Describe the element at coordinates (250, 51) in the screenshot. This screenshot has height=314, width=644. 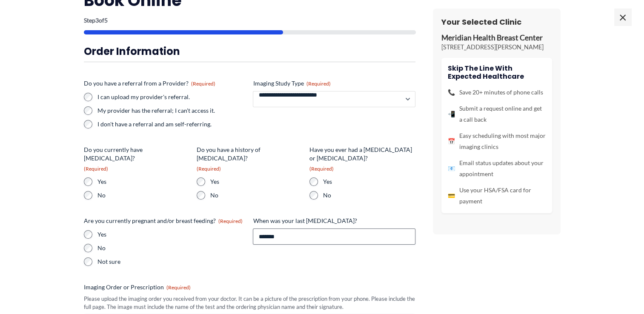
I see `h3: Order Information` at that location.